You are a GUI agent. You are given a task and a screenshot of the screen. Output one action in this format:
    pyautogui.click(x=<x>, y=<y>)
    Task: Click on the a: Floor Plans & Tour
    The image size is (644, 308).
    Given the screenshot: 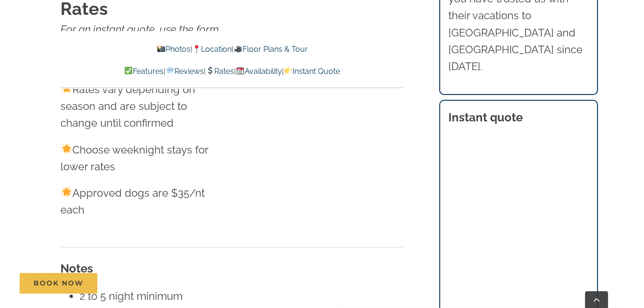 What is the action you would take?
    pyautogui.click(x=270, y=49)
    